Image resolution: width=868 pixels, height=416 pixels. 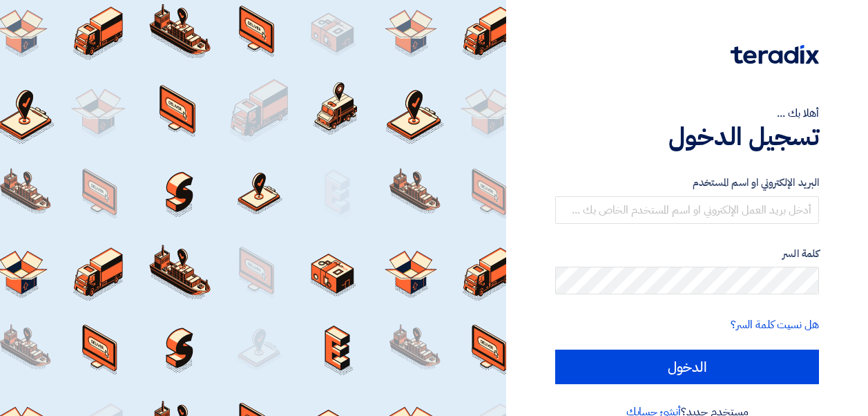 What do you see at coordinates (687, 210) in the screenshot?
I see `input: أدخل بريد العمل الإلكتروني او اسم المستخدم الخاص بك ...` at bounding box center [687, 210].